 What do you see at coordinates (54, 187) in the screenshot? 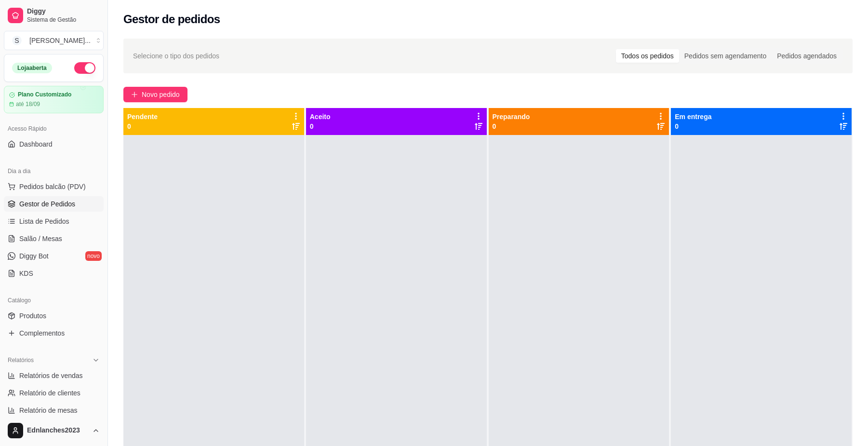
I see `button: Pedidos balcão (PDV)` at bounding box center [54, 187].